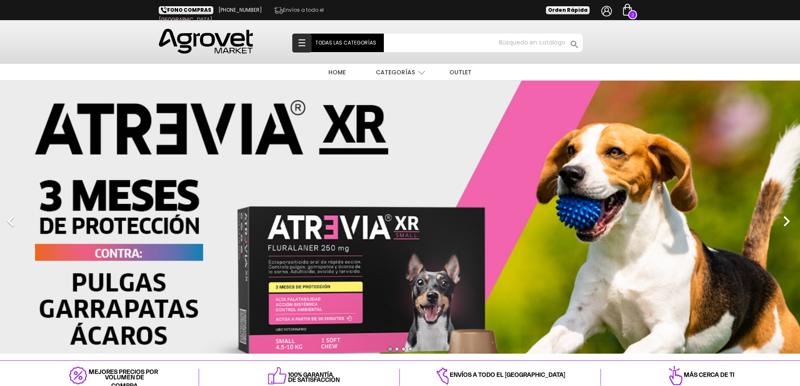 This screenshot has height=386, width=800. What do you see at coordinates (311, 376) in the screenshot?
I see `span: 100% GARANTÍA` at bounding box center [311, 376].